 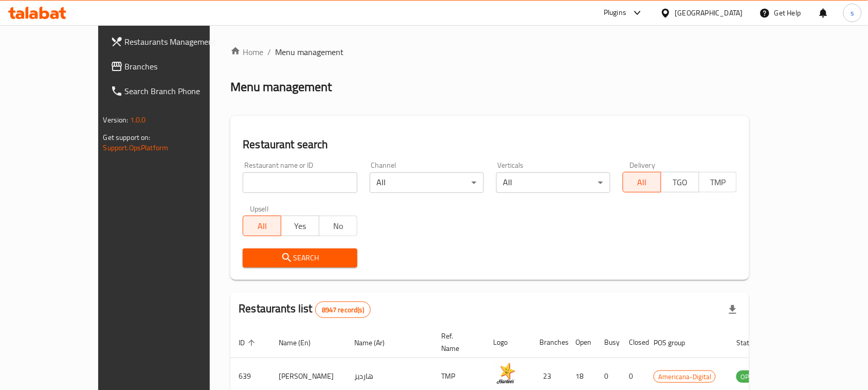 What do you see at coordinates (173, 42) in the screenshot?
I see `a: Restaurants Management` at bounding box center [173, 42].